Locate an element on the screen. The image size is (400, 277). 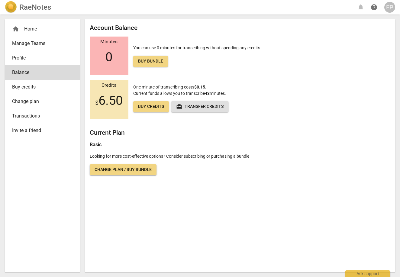
h2: RaeNotes is located at coordinates (35, 7).